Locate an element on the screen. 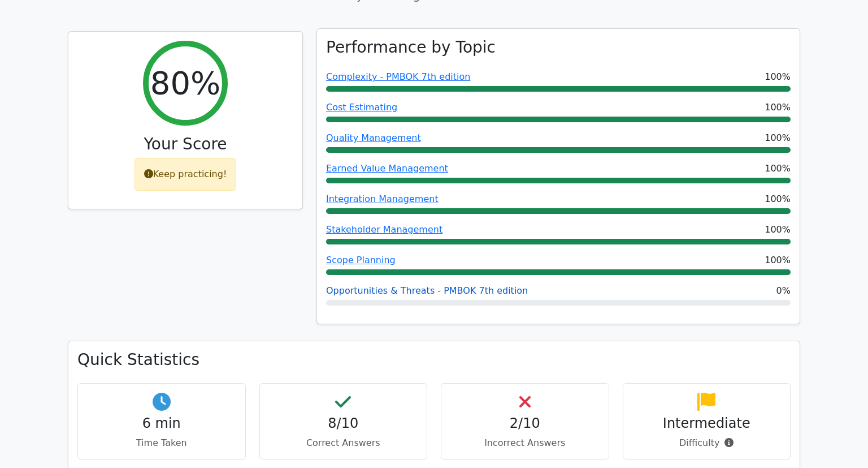 This screenshot has width=868, height=468. h4: 6 min is located at coordinates (162, 423).